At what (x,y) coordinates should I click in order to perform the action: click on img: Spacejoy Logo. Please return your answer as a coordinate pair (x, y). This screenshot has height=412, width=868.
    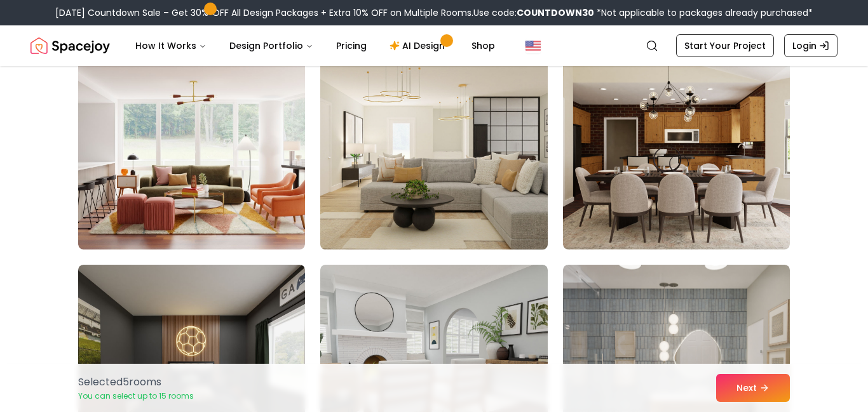
    Looking at the image, I should click on (70, 45).